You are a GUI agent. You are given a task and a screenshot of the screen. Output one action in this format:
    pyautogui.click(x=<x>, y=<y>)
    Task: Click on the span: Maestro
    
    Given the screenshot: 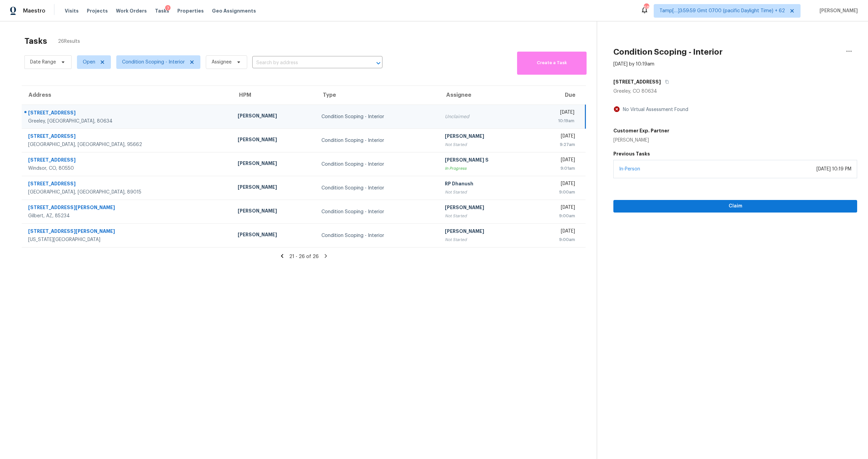 What is the action you would take?
    pyautogui.click(x=34, y=11)
    